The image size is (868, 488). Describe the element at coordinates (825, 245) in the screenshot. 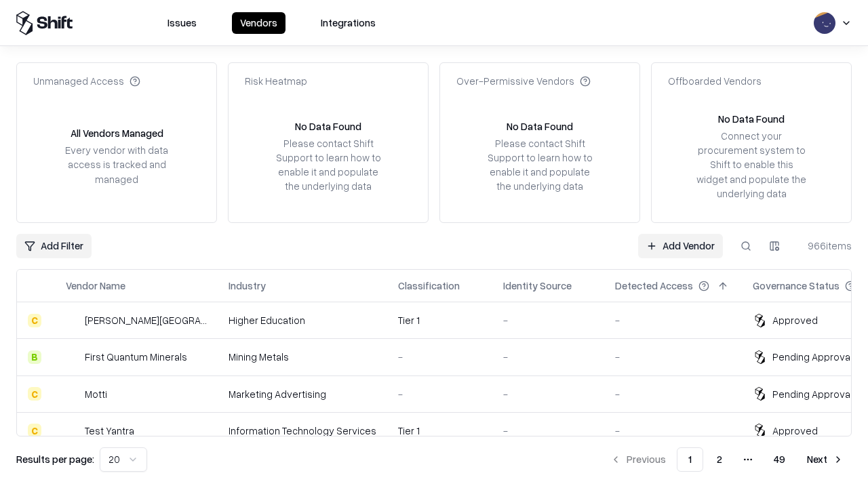

I see `div: 966 items` at that location.